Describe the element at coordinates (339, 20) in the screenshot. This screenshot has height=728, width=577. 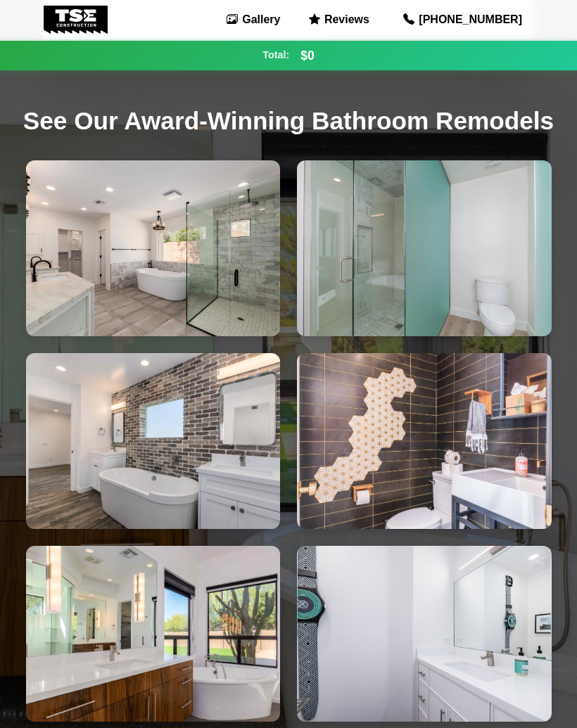
I see `a: Reviews` at that location.